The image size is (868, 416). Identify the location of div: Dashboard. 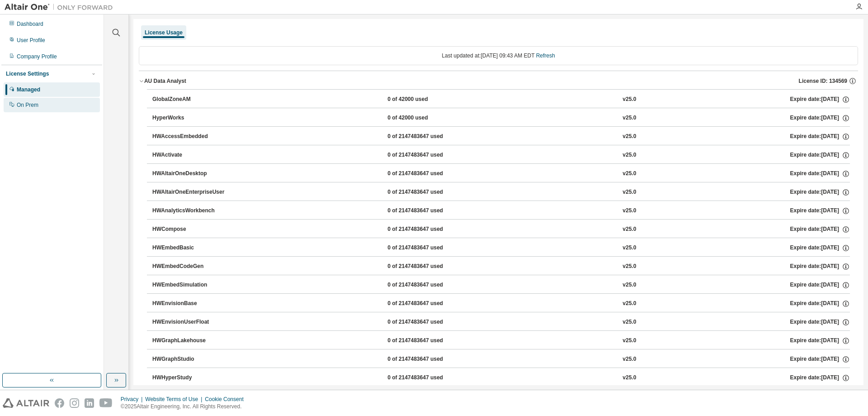
(30, 24).